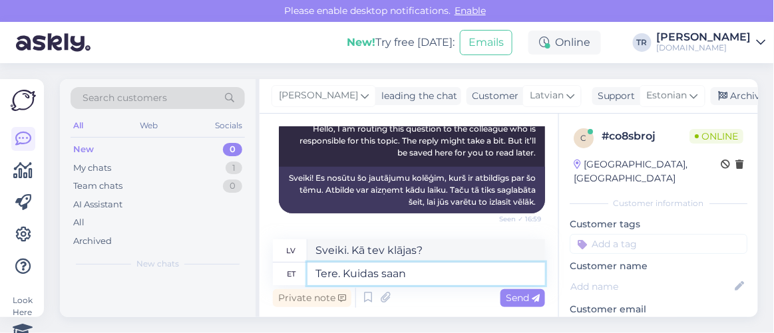 The width and height of the screenshot is (774, 333). What do you see at coordinates (645, 136) in the screenshot?
I see `div: # co8sbroj` at bounding box center [645, 136].